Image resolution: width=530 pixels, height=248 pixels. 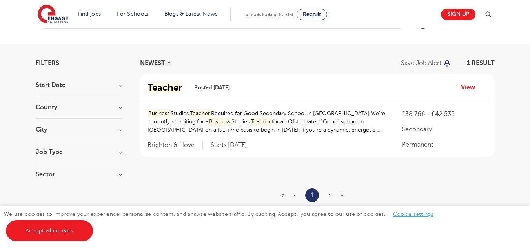 I want to click on h3: City, so click(x=79, y=130).